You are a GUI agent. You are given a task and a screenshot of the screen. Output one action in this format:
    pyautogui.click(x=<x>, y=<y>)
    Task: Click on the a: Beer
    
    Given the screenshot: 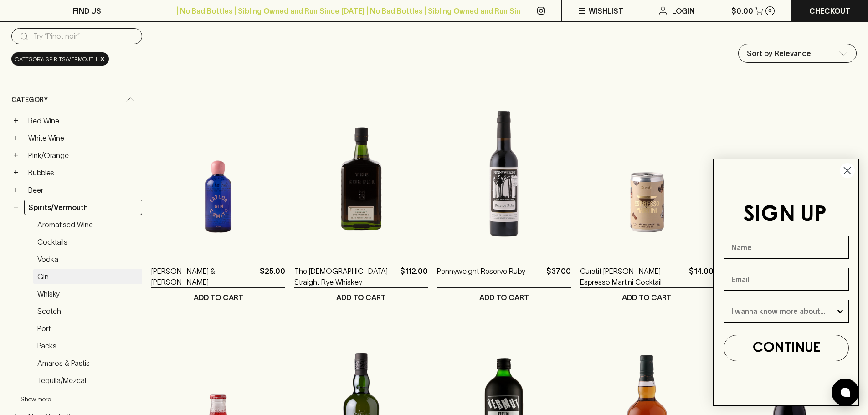 What is the action you would take?
    pyautogui.click(x=83, y=190)
    